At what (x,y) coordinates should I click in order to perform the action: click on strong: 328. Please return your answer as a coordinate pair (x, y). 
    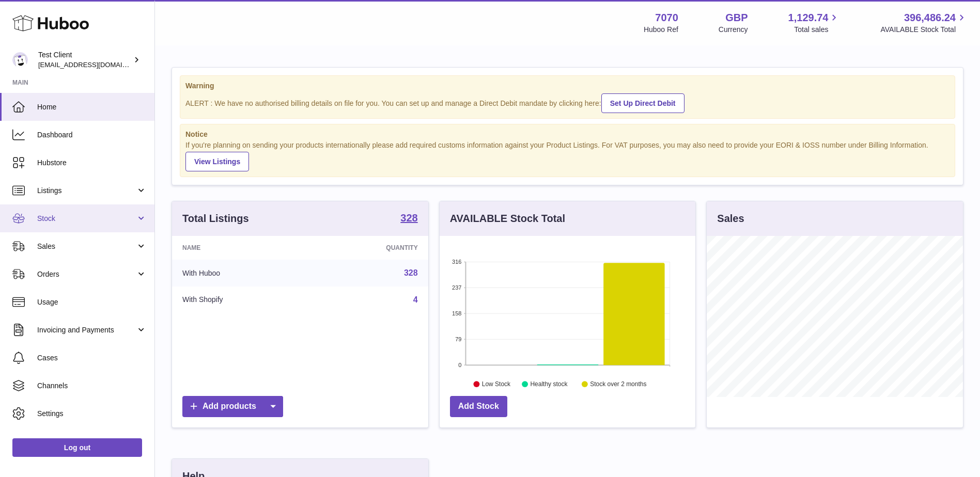
    Looking at the image, I should click on (408, 218).